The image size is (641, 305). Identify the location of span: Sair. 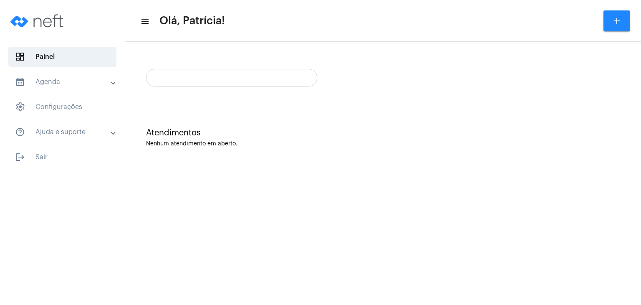
(62, 157).